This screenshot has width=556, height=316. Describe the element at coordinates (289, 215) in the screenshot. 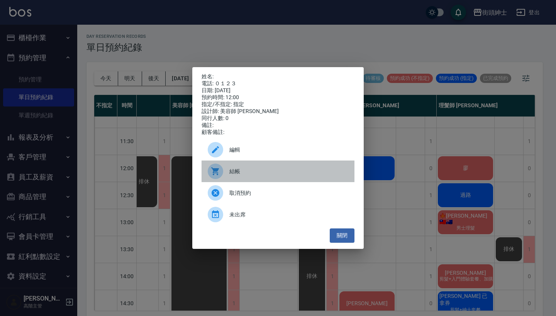

I see `span: 未出席` at that location.